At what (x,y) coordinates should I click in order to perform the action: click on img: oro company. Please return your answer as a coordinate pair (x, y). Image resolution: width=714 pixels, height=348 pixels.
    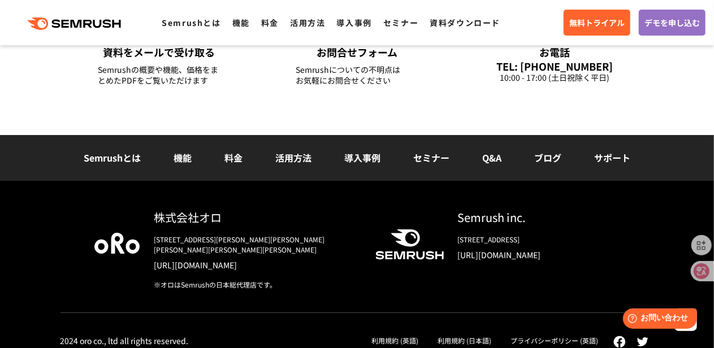
    Looking at the image, I should click on (117, 243).